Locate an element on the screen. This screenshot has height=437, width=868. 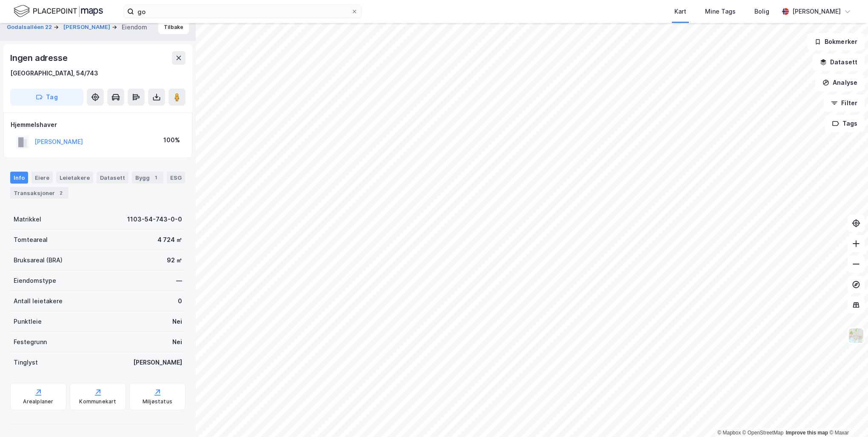
div: Hjemmelshaver is located at coordinates (98, 125).